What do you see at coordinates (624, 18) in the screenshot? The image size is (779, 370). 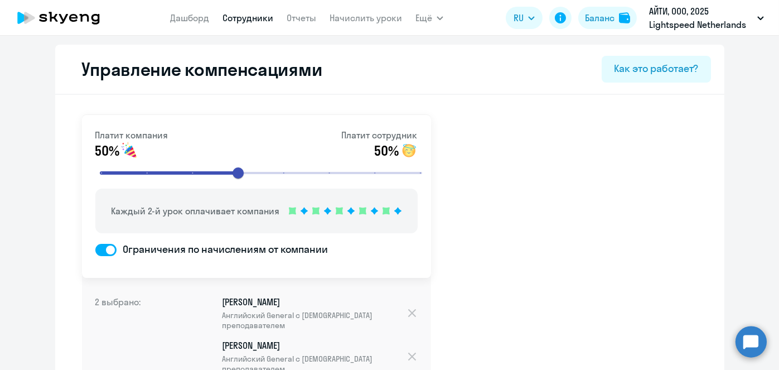 I see `img: balance` at bounding box center [624, 18].